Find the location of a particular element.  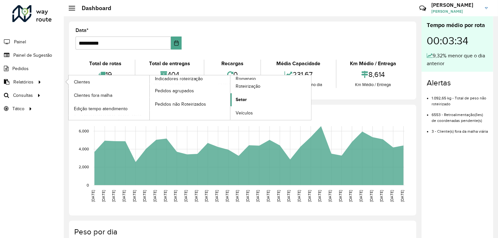

a: Edição tempo atendimento is located at coordinates (109, 108).